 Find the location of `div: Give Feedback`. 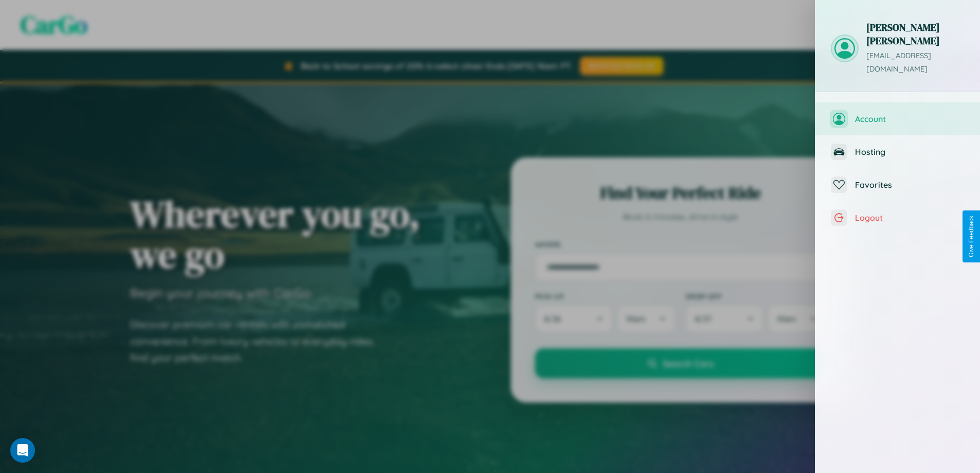

div: Give Feedback is located at coordinates (971, 236).